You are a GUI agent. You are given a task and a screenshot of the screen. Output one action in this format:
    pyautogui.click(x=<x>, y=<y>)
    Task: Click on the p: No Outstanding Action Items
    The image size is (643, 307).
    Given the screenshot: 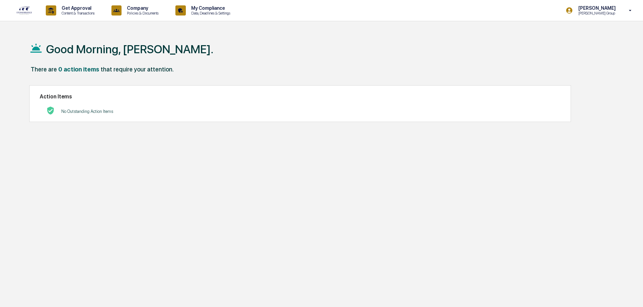 What is the action you would take?
    pyautogui.click(x=87, y=111)
    